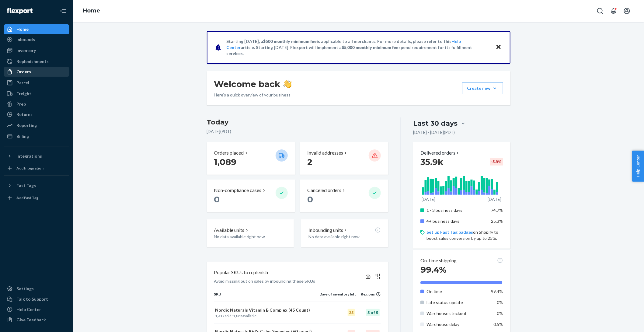 The width and height of the screenshot is (644, 332). I want to click on p: Canceled orders, so click(324, 190).